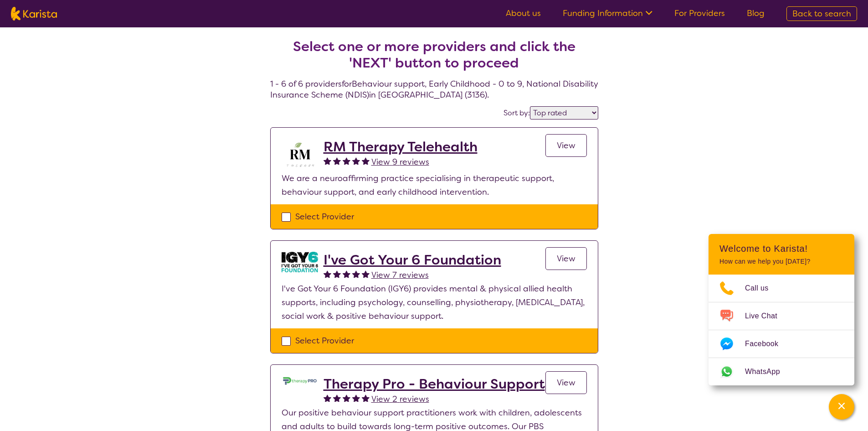 Image resolution: width=868 pixels, height=431 pixels. Describe the element at coordinates (434, 58) in the screenshot. I see `h4: 1 - 6 of 6 providers for Behaviour support , Early Childhood - 0 to 9 , National Disability Insur...` at that location.